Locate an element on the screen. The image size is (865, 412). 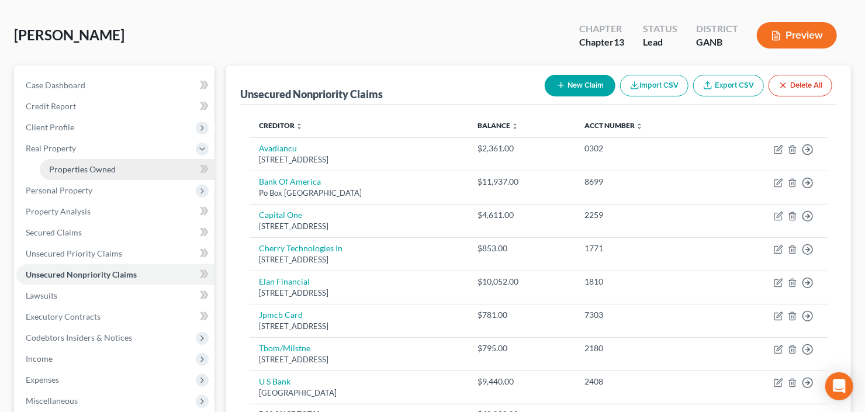
span: Personal Property is located at coordinates (59, 190).